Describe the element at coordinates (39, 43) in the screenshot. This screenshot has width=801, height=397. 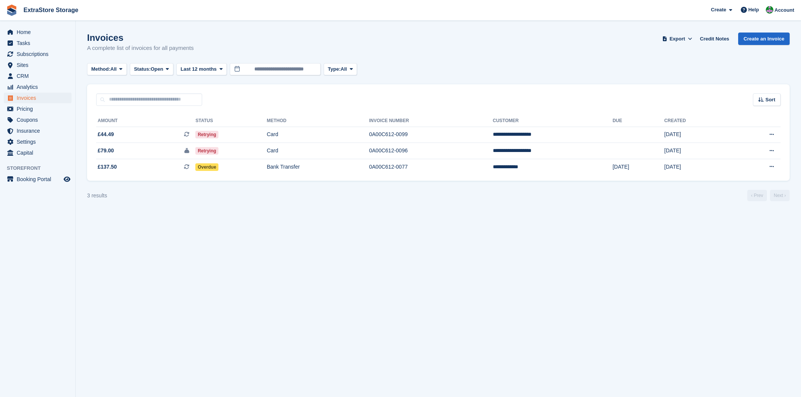
I see `span: Tasks` at that location.